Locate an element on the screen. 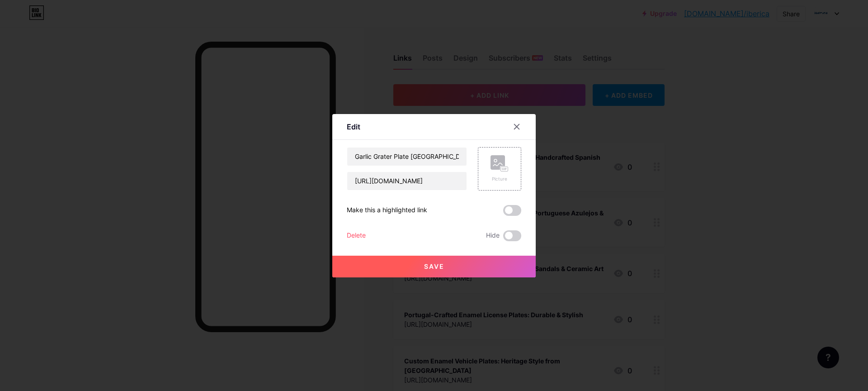  input: URL is located at coordinates (407, 181).